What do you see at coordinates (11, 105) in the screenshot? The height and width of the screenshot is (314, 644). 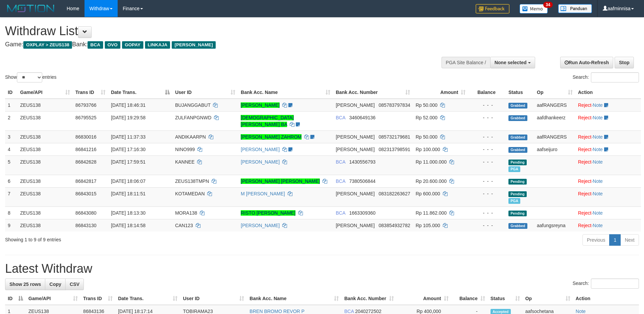 I see `td: 1` at bounding box center [11, 105].